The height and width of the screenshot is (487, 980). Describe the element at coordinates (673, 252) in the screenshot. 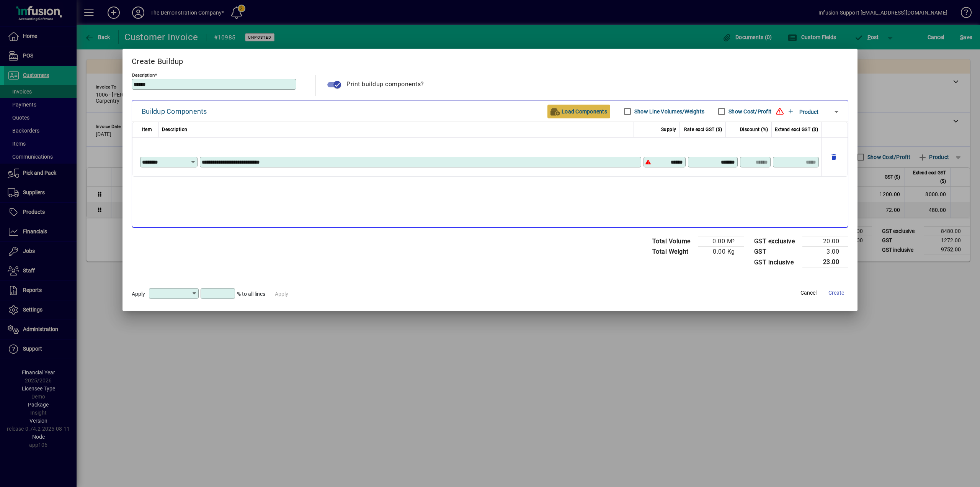

I see `td: Total Weight` at that location.